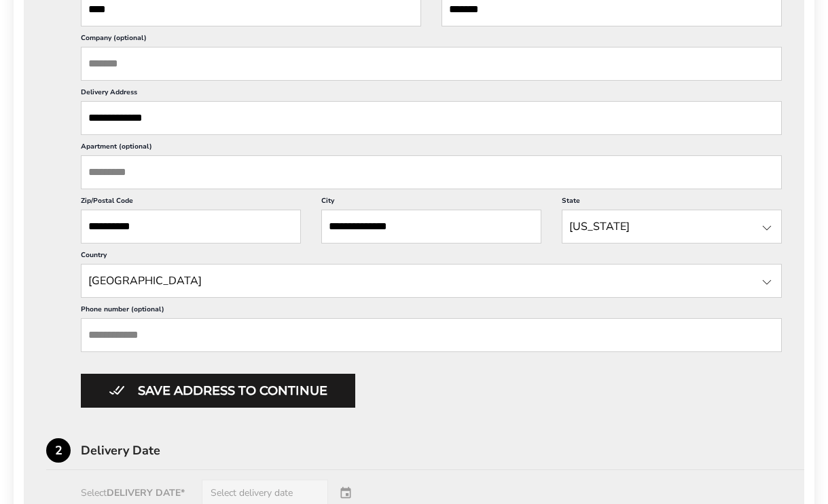  Describe the element at coordinates (431, 227) in the screenshot. I see `input: City` at that location.